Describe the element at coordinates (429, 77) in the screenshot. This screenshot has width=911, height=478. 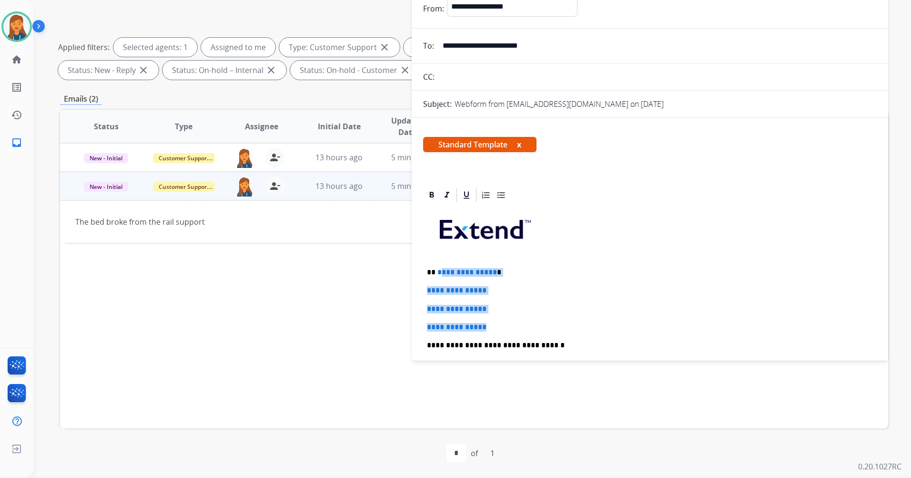
I see `p: CC:` at that location.